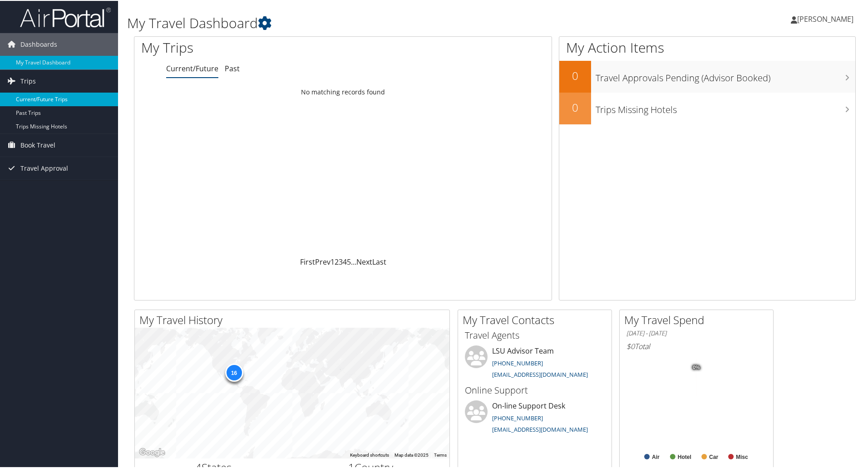 The width and height of the screenshot is (868, 468). Describe the element at coordinates (332, 261) in the screenshot. I see `a: 1` at that location.